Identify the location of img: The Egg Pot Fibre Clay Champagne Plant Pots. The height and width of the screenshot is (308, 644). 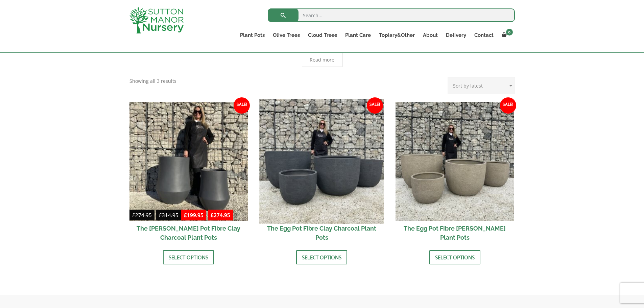
(455, 161).